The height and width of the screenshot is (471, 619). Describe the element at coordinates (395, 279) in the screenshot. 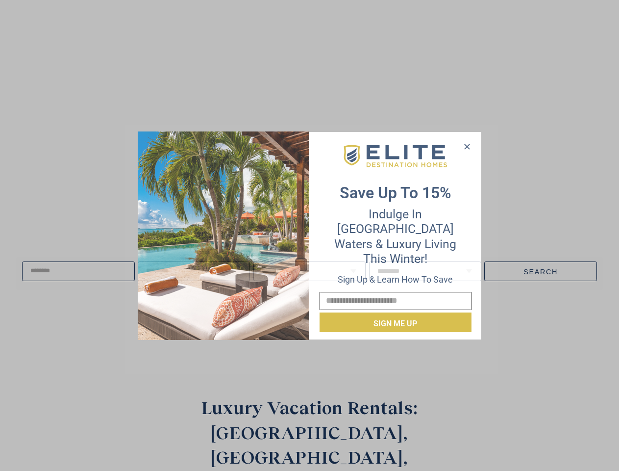

I see `span: Sign up & learn how to save` at that location.